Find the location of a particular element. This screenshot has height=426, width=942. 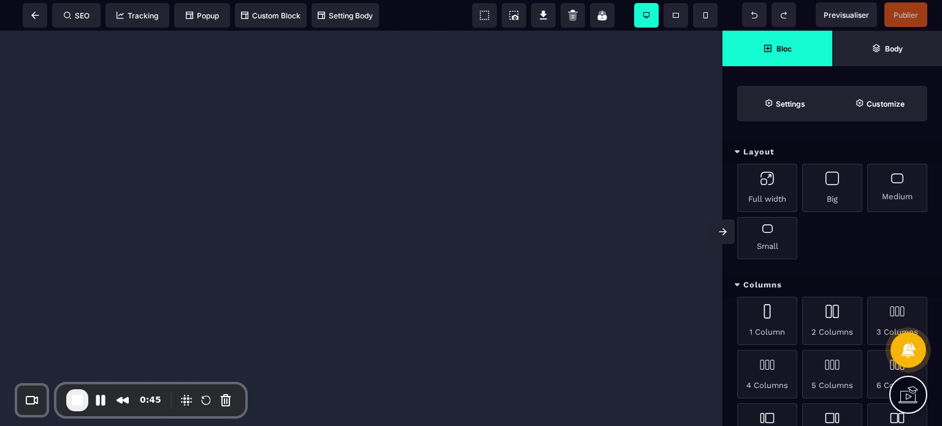

div: 6 Columns is located at coordinates (897, 374).